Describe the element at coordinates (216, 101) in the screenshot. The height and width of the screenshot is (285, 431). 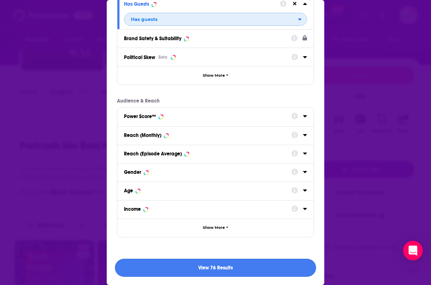
I see `p: Audience & Reach` at that location.